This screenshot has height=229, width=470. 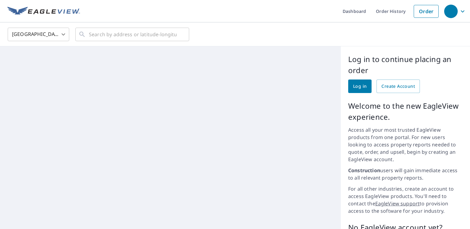 I want to click on p: Access all your most trusted EagleView products from one portal. For new users looking to access ..., so click(x=405, y=145).